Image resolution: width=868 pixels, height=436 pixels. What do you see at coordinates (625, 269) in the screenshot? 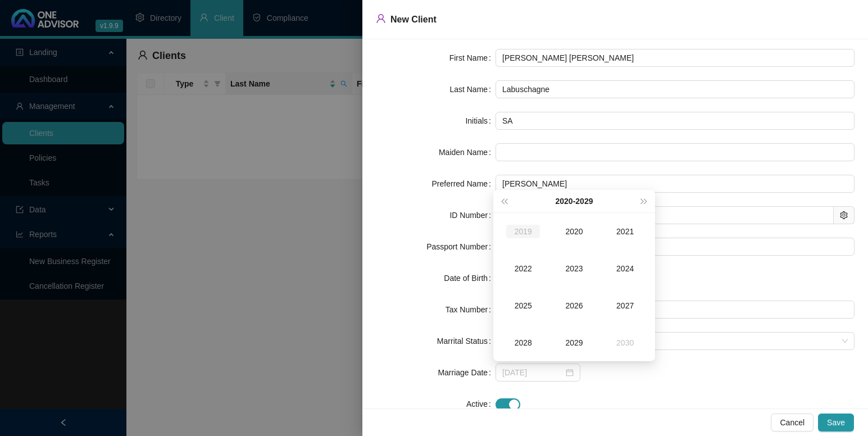
I see `div: 2024` at bounding box center [625, 269].